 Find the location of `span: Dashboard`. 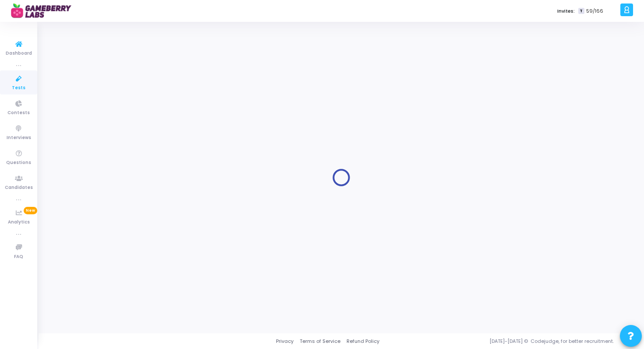

span: Dashboard is located at coordinates (19, 53).